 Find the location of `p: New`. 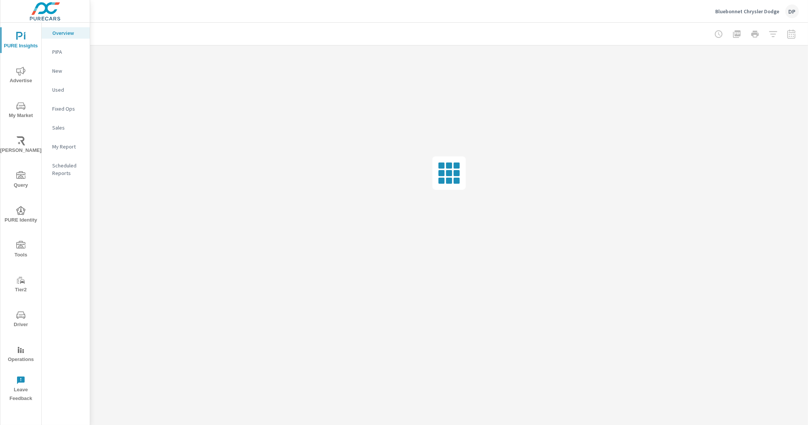

p: New is located at coordinates (68, 71).